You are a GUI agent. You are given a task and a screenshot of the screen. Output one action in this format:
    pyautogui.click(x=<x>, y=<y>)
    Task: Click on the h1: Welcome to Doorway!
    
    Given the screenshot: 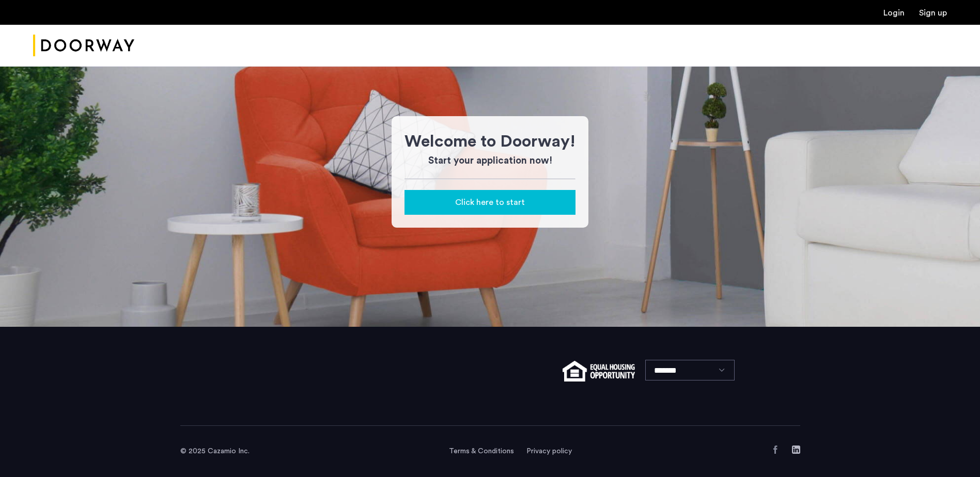 What is the action you would take?
    pyautogui.click(x=490, y=141)
    